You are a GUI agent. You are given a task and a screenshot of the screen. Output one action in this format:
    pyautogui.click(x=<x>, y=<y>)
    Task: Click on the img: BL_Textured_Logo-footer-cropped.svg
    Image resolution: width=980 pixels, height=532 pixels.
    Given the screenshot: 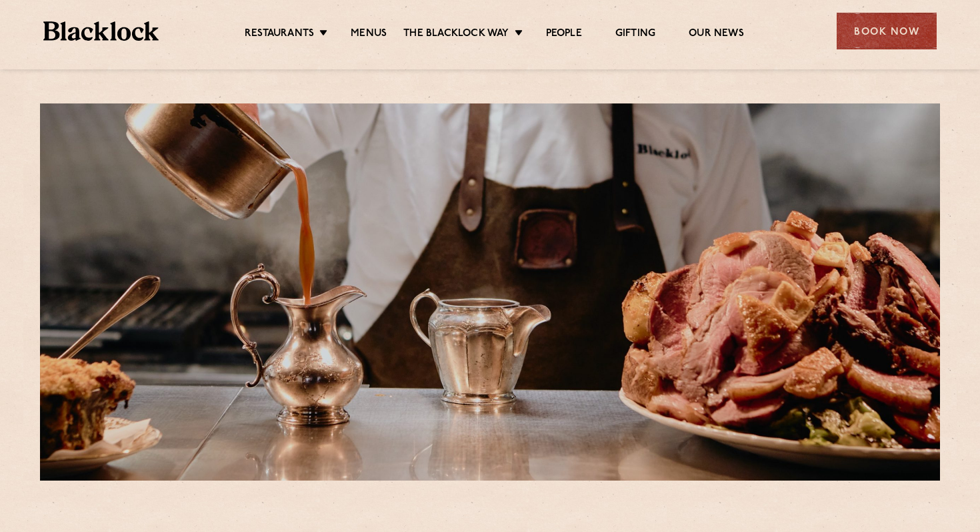 What is the action you would take?
    pyautogui.click(x=101, y=31)
    